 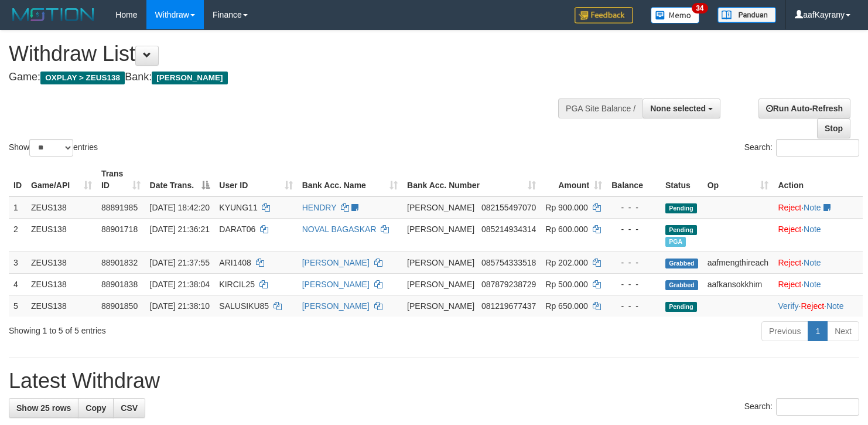 What do you see at coordinates (18, 234) in the screenshot?
I see `td: 2` at bounding box center [18, 234].